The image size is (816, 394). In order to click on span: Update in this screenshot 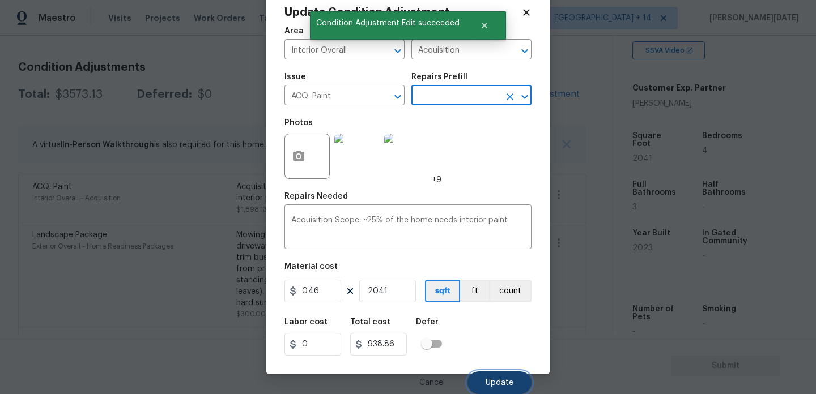, I will do `click(499, 383)`.